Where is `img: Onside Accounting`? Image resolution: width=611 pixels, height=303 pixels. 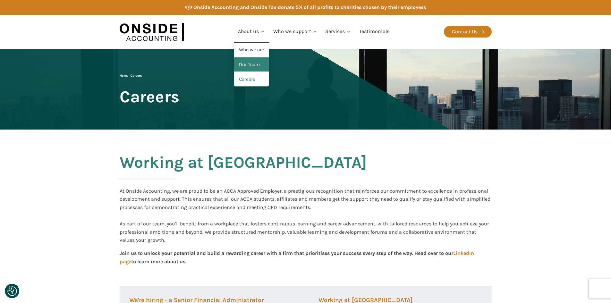 img: Onside Accounting is located at coordinates (152, 32).